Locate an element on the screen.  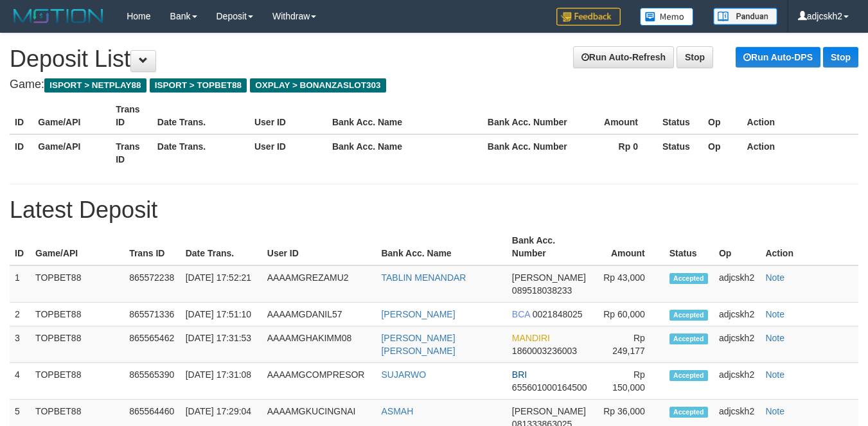
img: MOTION_logo.png is located at coordinates (59, 16).